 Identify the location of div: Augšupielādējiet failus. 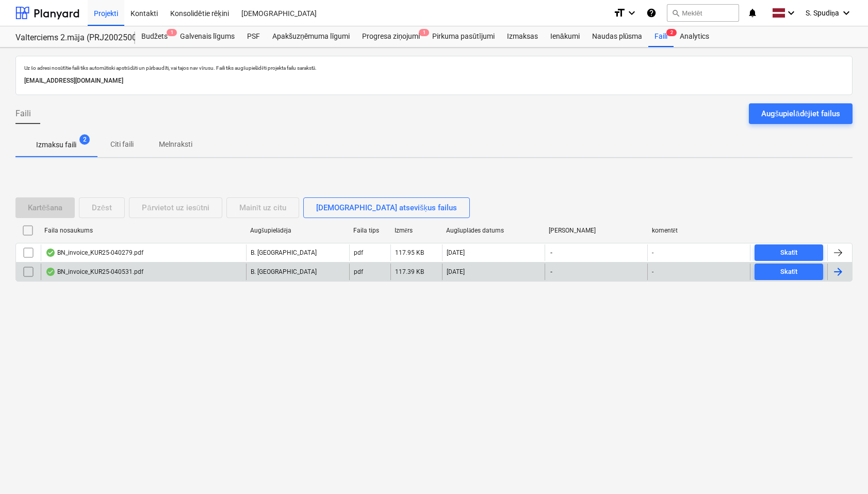
(801, 114).